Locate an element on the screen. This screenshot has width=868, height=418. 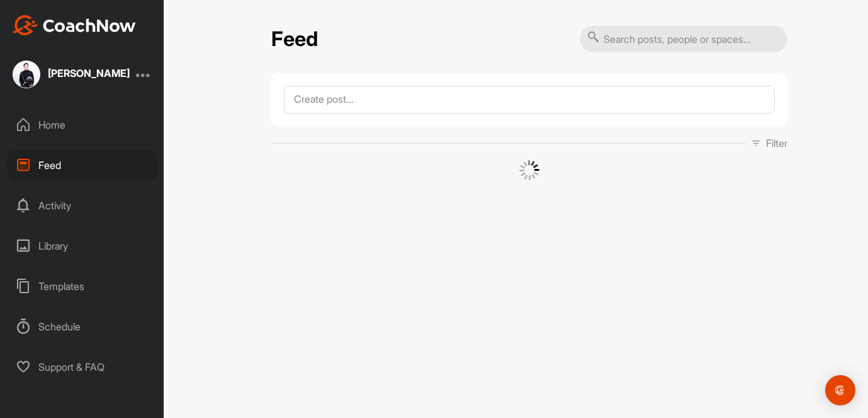
p: Filter is located at coordinates (777, 143).